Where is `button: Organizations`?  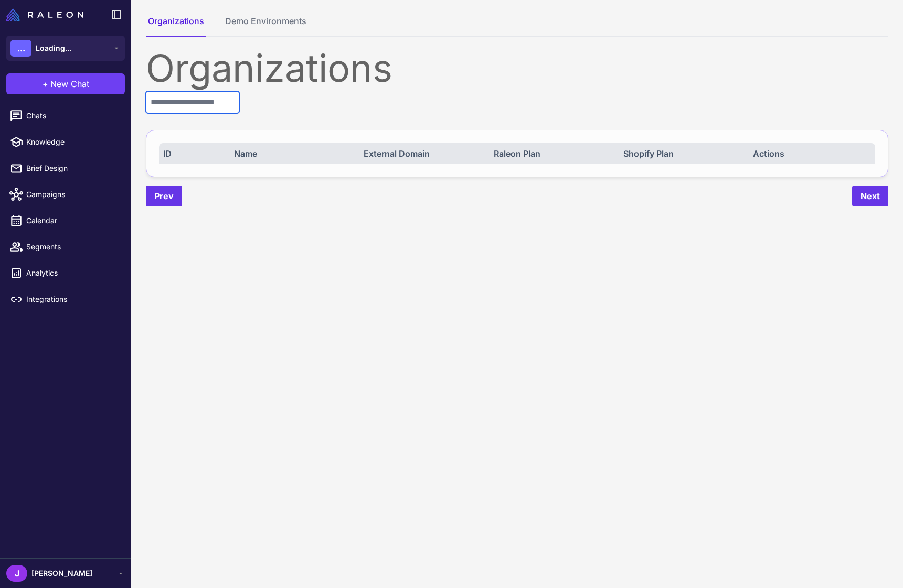 button: Organizations is located at coordinates (176, 26).